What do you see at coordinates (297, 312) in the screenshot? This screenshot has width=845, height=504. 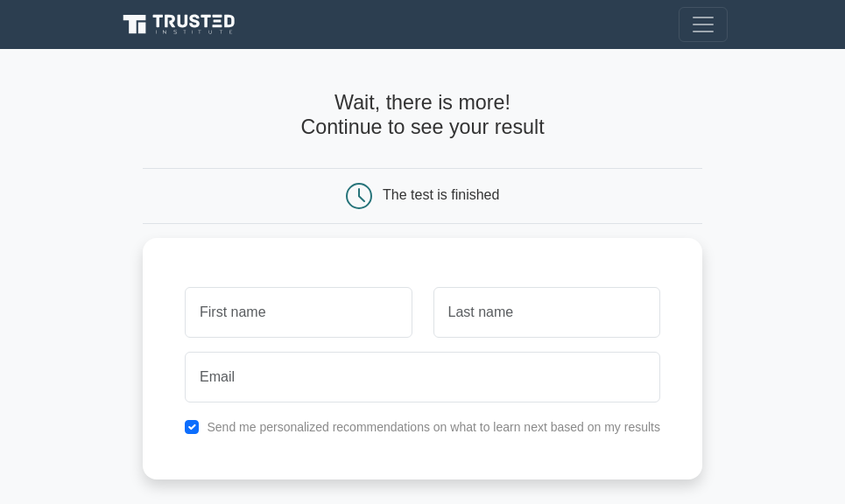 I see `input: First name` at bounding box center [297, 312].